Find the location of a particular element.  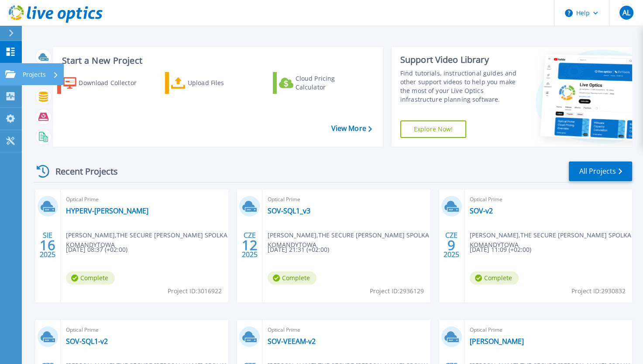

a: SOV-v2 is located at coordinates (481, 211).